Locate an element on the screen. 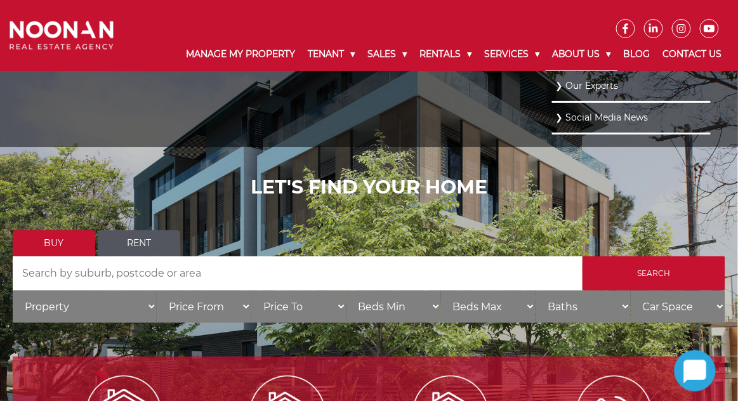  a: Services is located at coordinates (511, 54).